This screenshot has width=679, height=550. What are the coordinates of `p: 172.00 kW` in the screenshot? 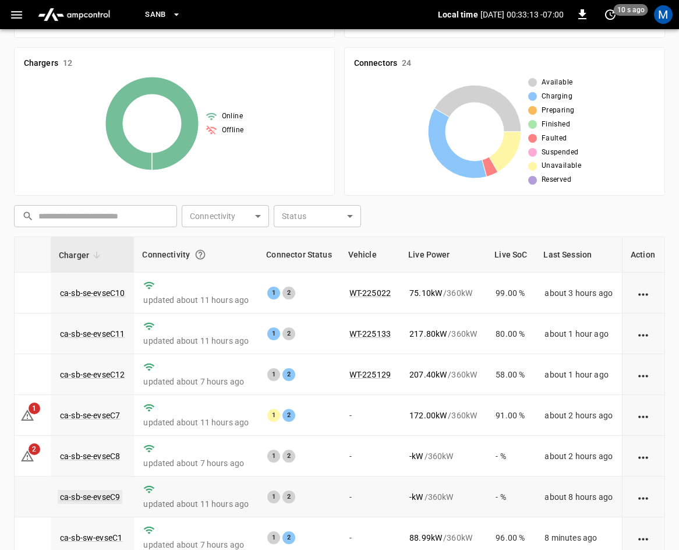 It's located at (428, 415).